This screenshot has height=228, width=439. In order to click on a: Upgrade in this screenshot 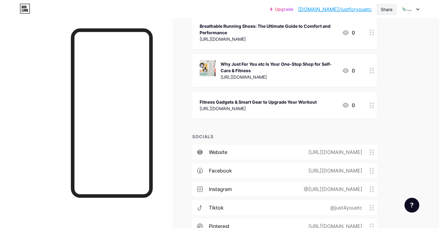, I will do `click(282, 9)`.